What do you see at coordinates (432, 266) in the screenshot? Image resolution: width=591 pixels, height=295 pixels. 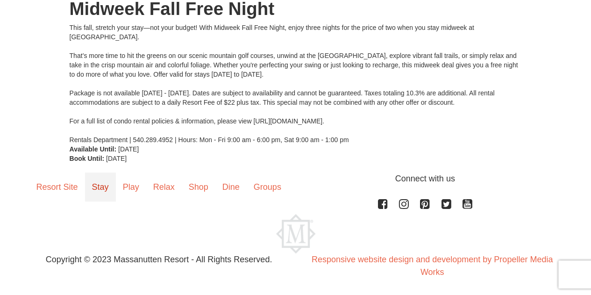 I see `a: Responsive website design and development by Propeller Media Works` at bounding box center [432, 266].